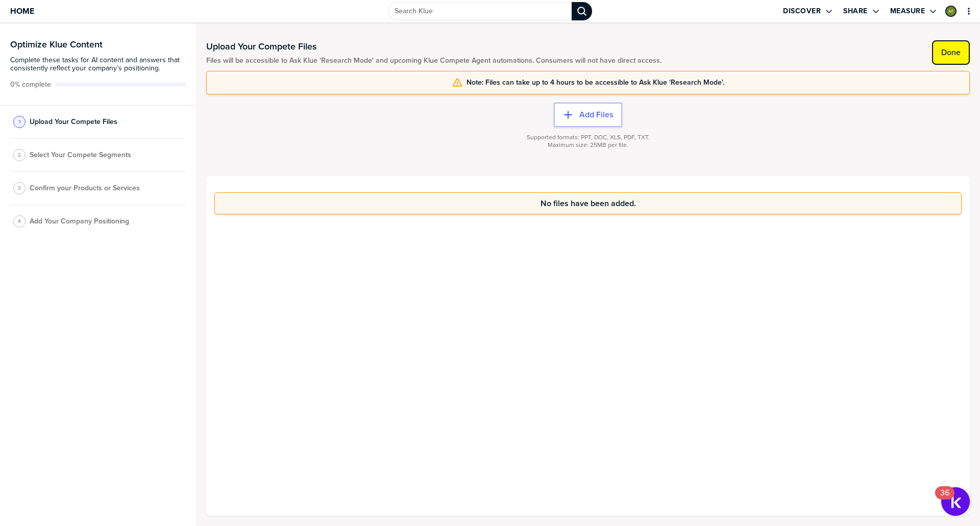 Image resolution: width=980 pixels, height=526 pixels. Describe the element at coordinates (802, 11) in the screenshot. I see `label: Discover` at that location.